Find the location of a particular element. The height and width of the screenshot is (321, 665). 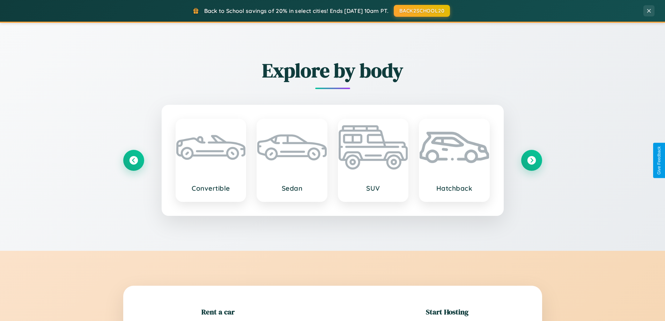

div: Give Feedback is located at coordinates (659, 160).